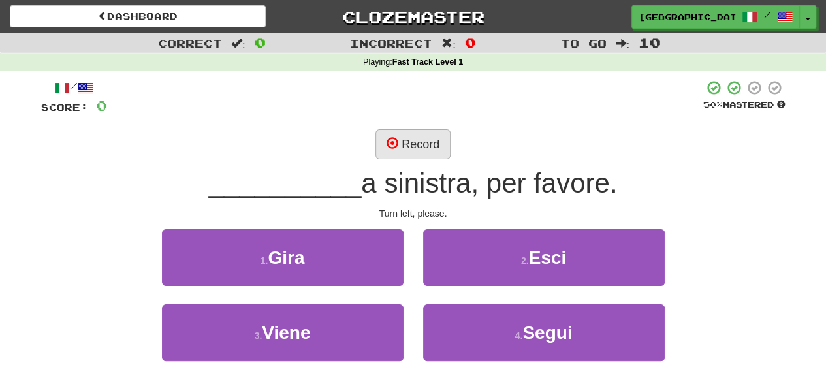 This screenshot has width=826, height=382. What do you see at coordinates (259, 336) in the screenshot?
I see `small: 3 .` at bounding box center [259, 336].